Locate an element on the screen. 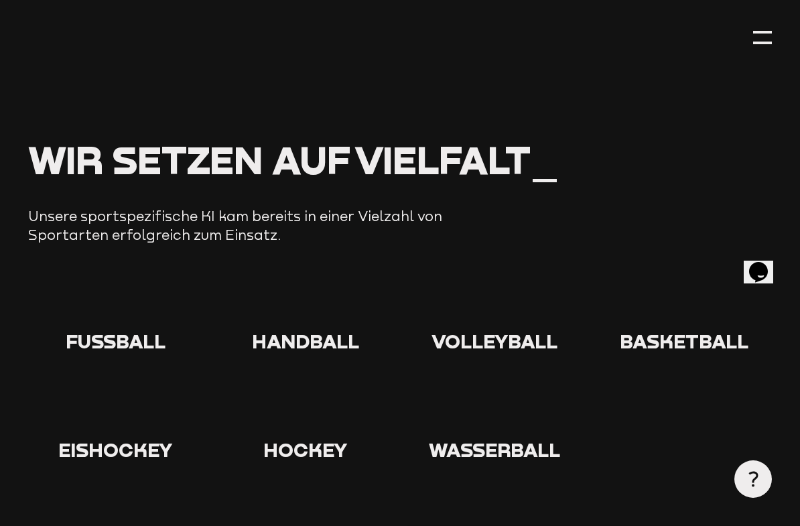 The width and height of the screenshot is (800, 526). span: Fußball is located at coordinates (115, 341).